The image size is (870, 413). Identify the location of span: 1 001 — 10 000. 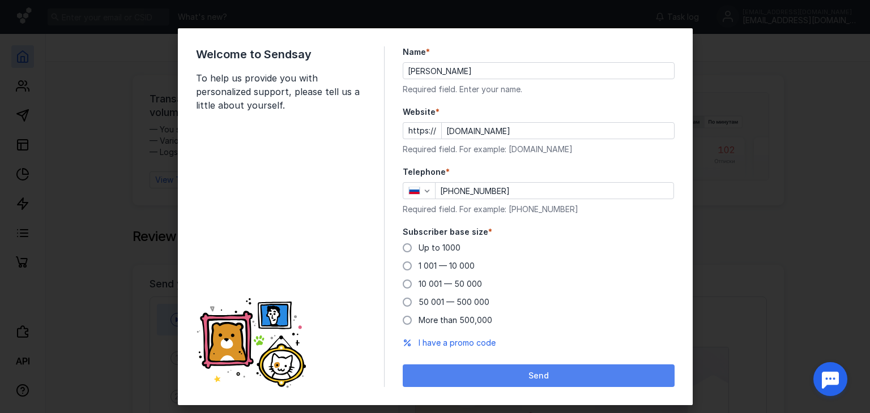
(446, 266).